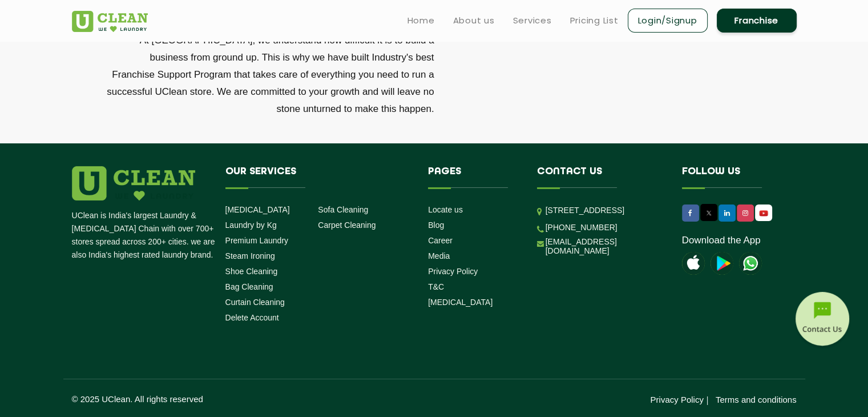  What do you see at coordinates (732, 177) in the screenshot?
I see `h4: Follow us` at bounding box center [732, 177].